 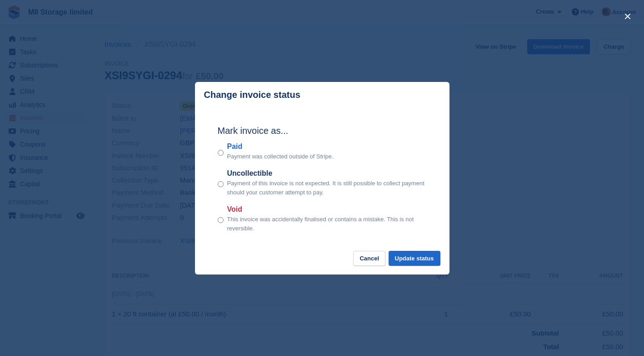 What do you see at coordinates (323, 131) in the screenshot?
I see `h2: Mark invoice as...` at bounding box center [323, 131].